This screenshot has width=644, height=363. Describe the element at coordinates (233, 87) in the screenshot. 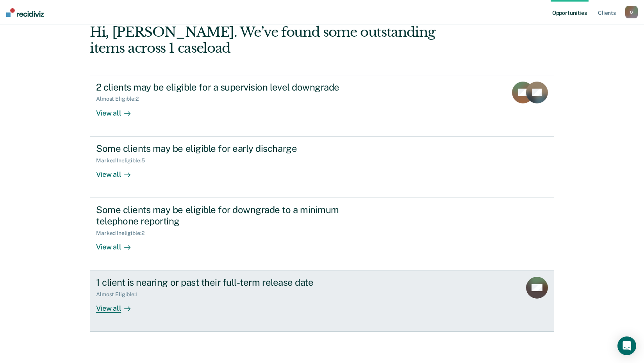

I see `div: 2 clients may be eligible for a supervision level downgrade` at that location.